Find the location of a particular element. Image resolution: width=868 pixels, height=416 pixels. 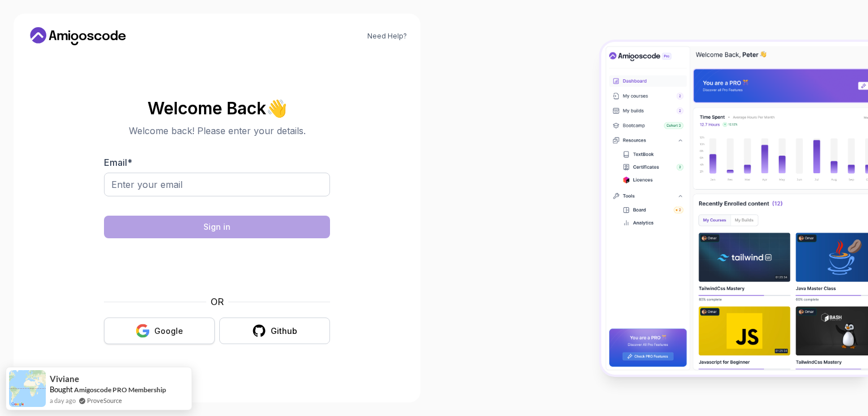

img: Amigoscode Dashboard is located at coordinates (735, 208).